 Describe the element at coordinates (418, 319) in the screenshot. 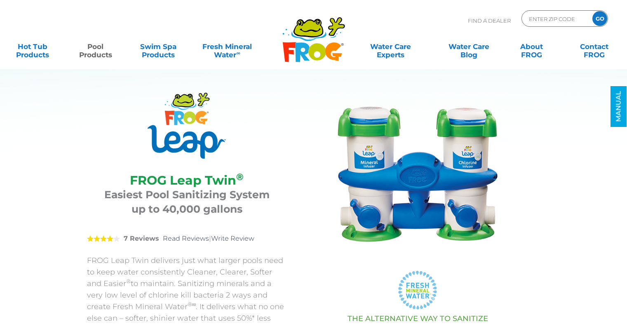

I see `h3: THE ALTERNATIVE WAY TO SANITIZE` at that location.